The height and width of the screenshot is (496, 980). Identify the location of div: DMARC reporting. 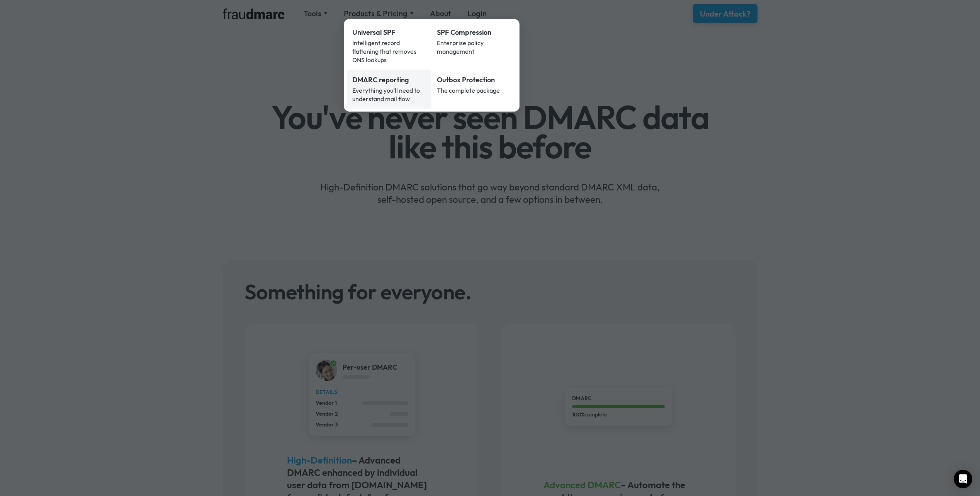
(389, 80).